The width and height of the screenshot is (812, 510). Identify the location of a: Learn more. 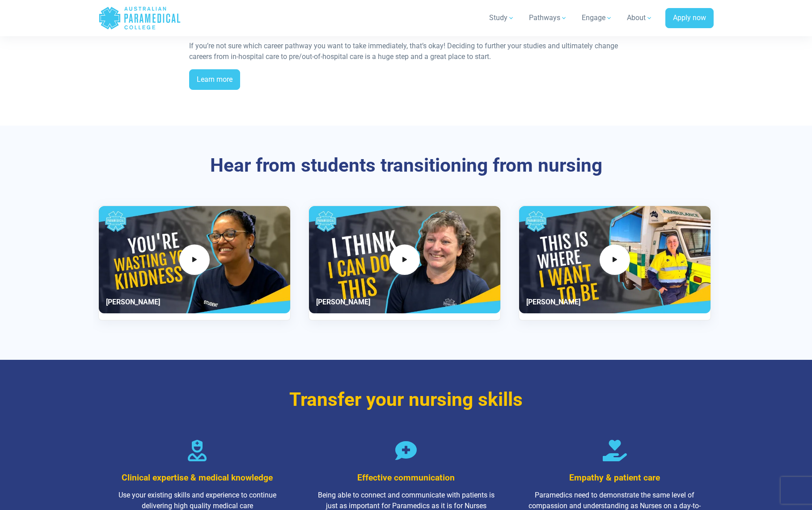
(214, 80).